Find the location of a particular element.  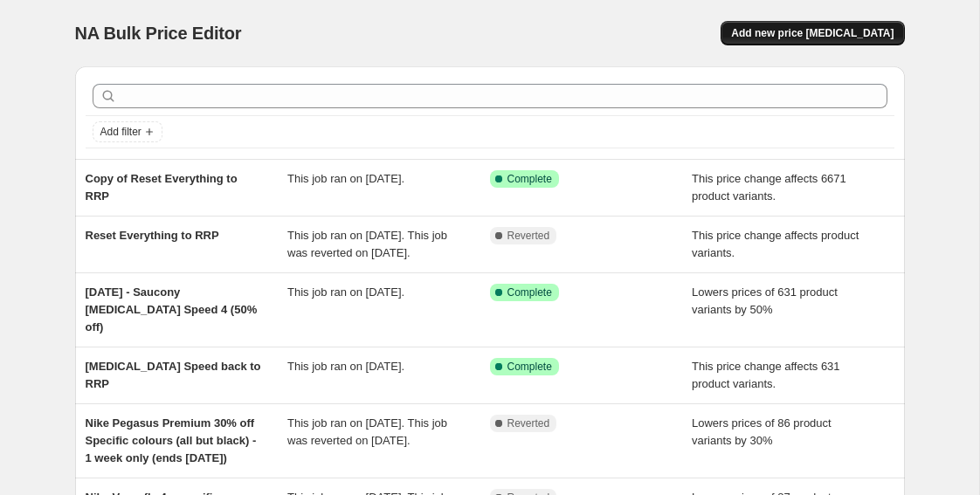

span: This price change affects 631 product variants. is located at coordinates (766, 374).